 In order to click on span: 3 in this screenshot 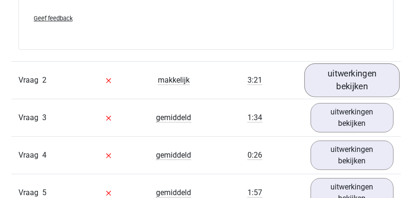, I will do `click(44, 117)`.